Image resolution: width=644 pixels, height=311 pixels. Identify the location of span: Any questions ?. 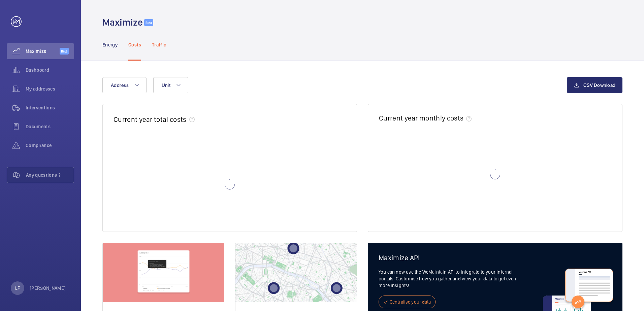
(50, 175).